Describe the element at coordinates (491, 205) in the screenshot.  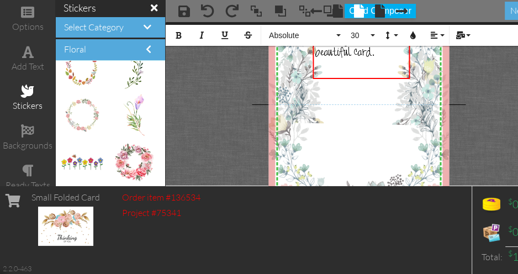
I see `img: points-icon.png` at that location.